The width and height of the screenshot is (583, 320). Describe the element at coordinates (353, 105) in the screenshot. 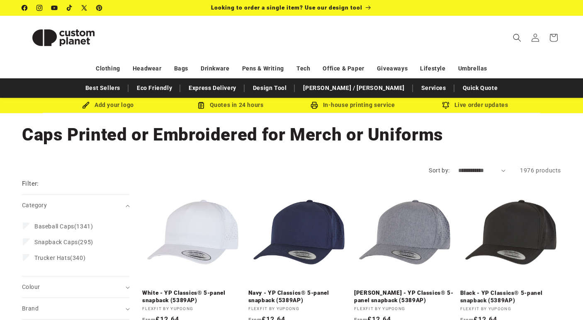

I see `div: In-house printing service` at that location.